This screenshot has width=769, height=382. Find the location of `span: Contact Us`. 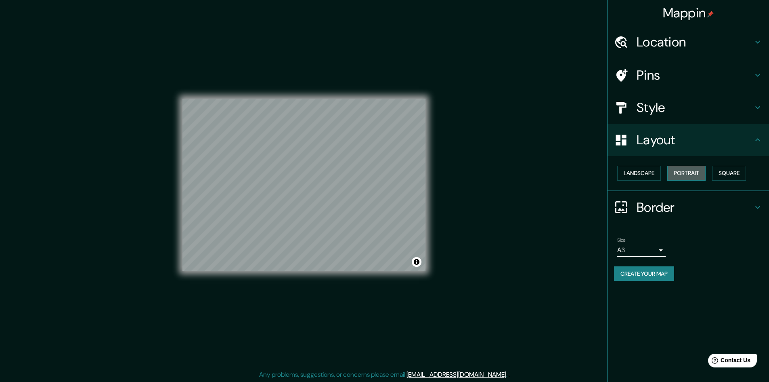

span: Contact Us is located at coordinates (38, 10).